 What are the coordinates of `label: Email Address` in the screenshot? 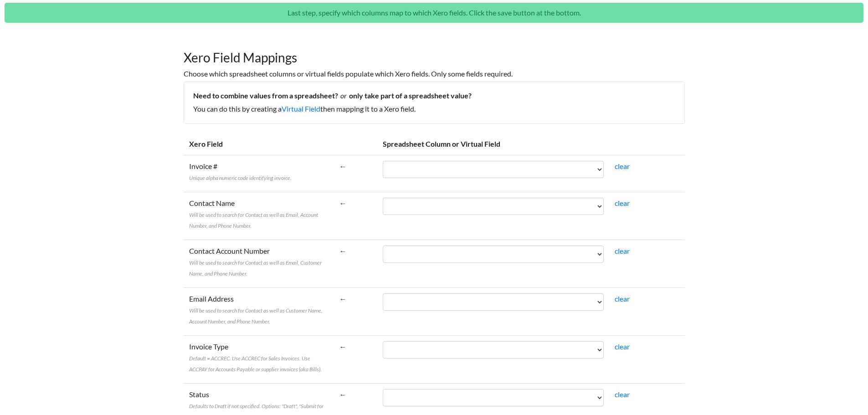 It's located at (259, 310).